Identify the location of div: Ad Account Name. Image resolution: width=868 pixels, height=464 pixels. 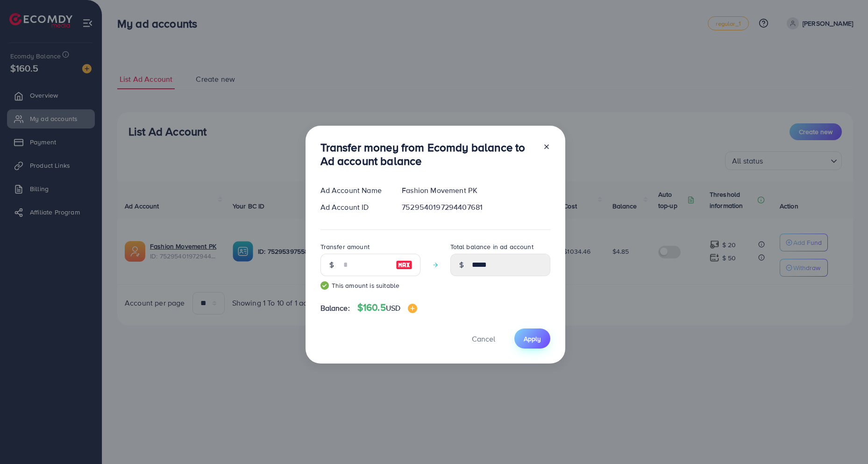
(354, 190).